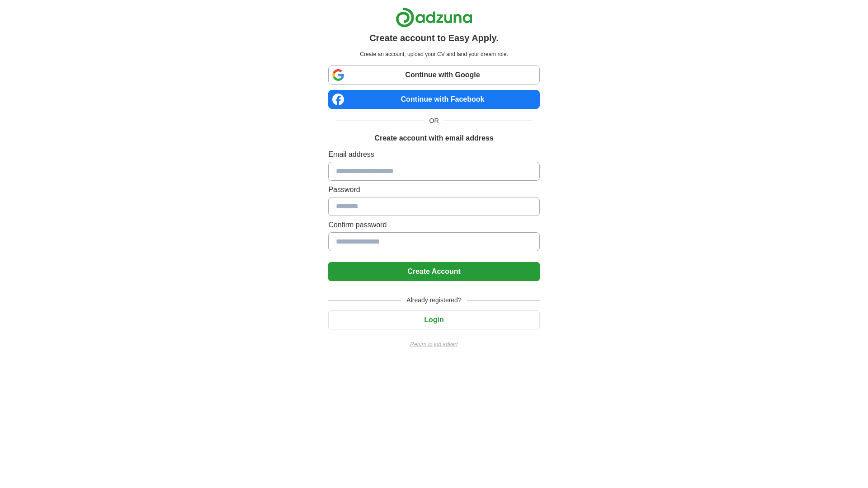 The width and height of the screenshot is (868, 488). I want to click on a: Continue with Google, so click(434, 75).